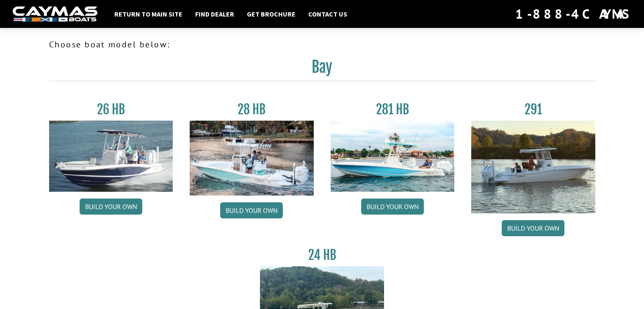 This screenshot has width=644, height=309. Describe the element at coordinates (111, 156) in the screenshot. I see `img: 26_new_photo_resized.jpg` at that location.